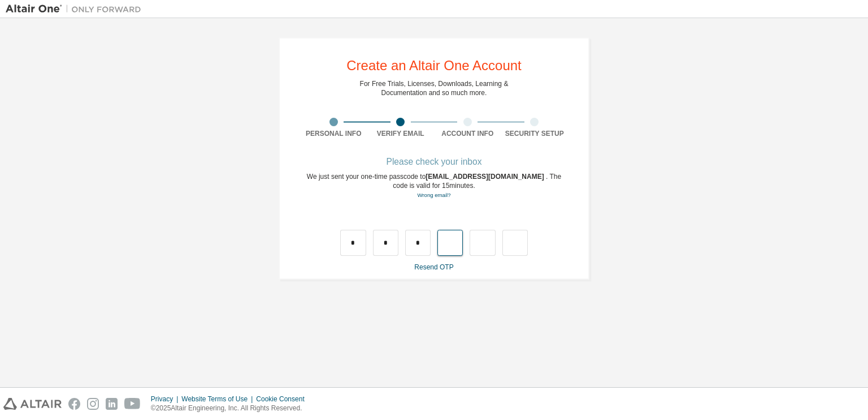  Describe the element at coordinates (334, 133) in the screenshot. I see `div: Personal Info` at that location.